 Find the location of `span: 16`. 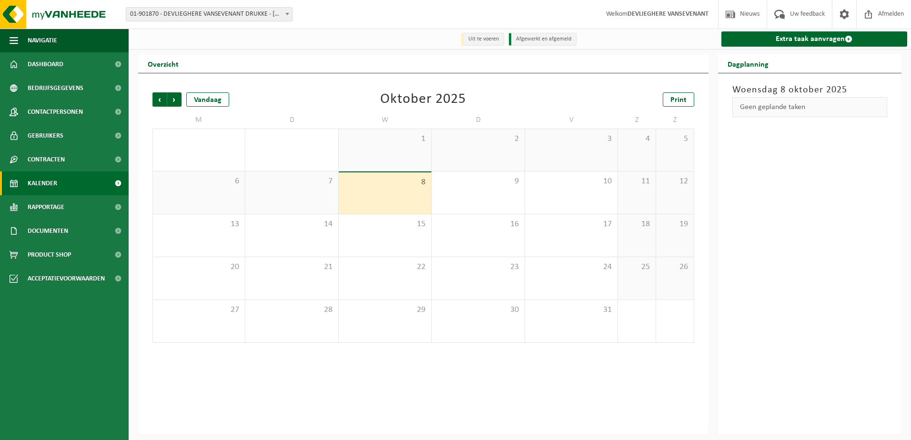

span: 16 is located at coordinates (478, 224).